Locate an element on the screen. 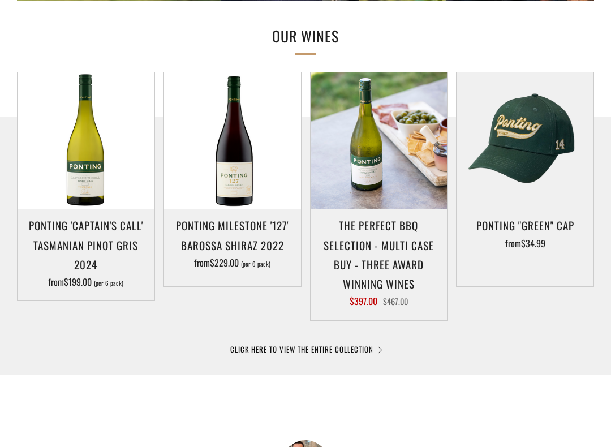 The height and width of the screenshot is (447, 611). h3: Ponting "Green" Cap is located at coordinates (525, 225).